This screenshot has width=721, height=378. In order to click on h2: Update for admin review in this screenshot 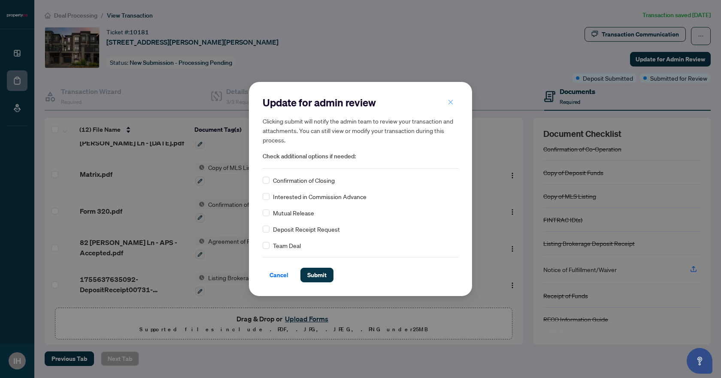, I will do `click(360, 103)`.